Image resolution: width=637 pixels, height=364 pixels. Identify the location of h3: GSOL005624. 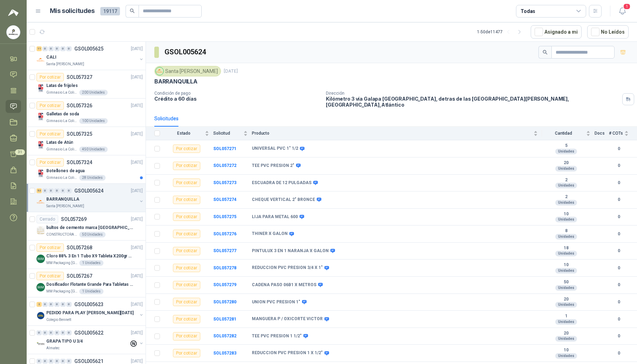
(186, 52).